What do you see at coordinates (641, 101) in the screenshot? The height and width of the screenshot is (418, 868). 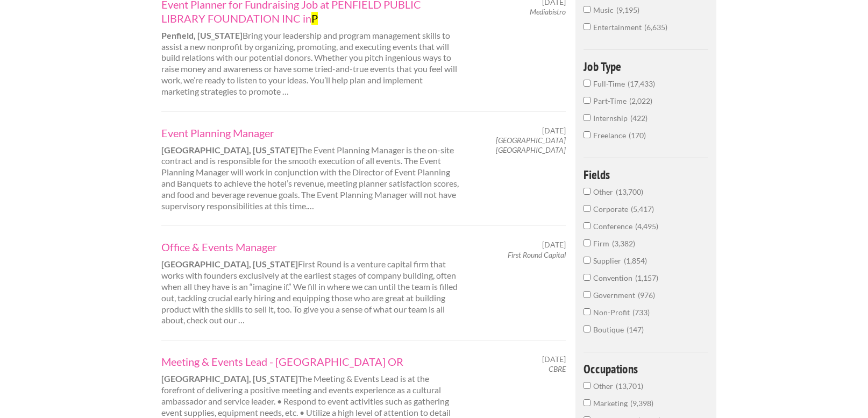 I see `span: 2,022` at bounding box center [641, 101].